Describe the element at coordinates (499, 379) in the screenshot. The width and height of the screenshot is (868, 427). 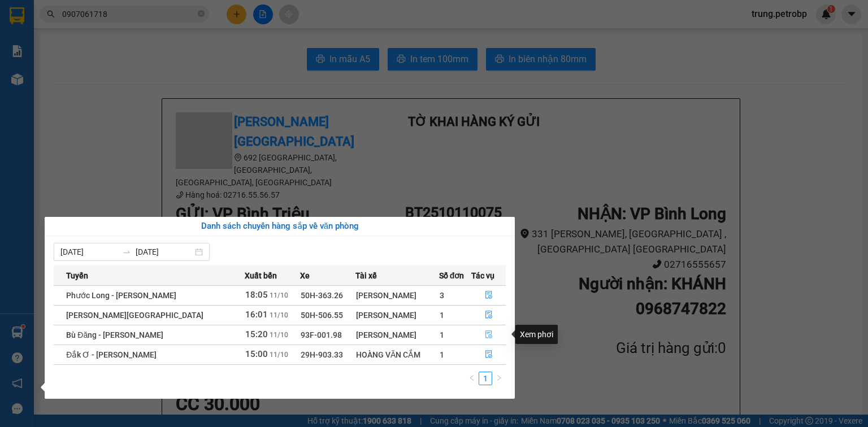
I see `button: right` at that location.